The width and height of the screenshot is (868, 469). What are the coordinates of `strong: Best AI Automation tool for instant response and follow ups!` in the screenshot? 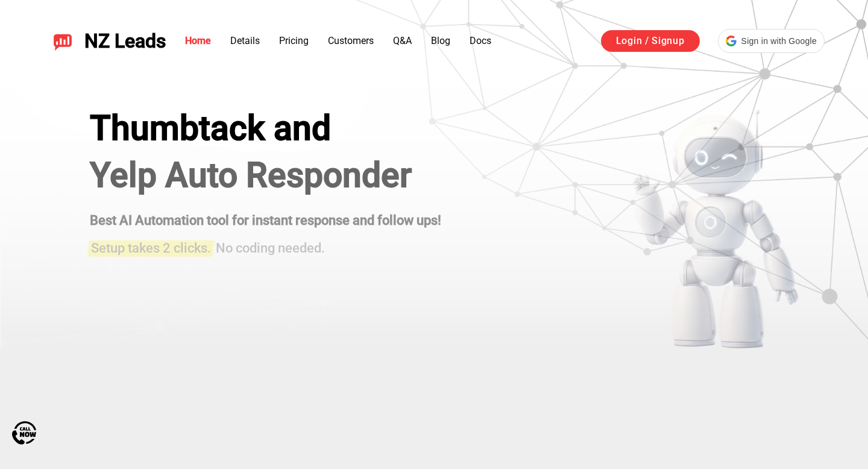 It's located at (265, 220).